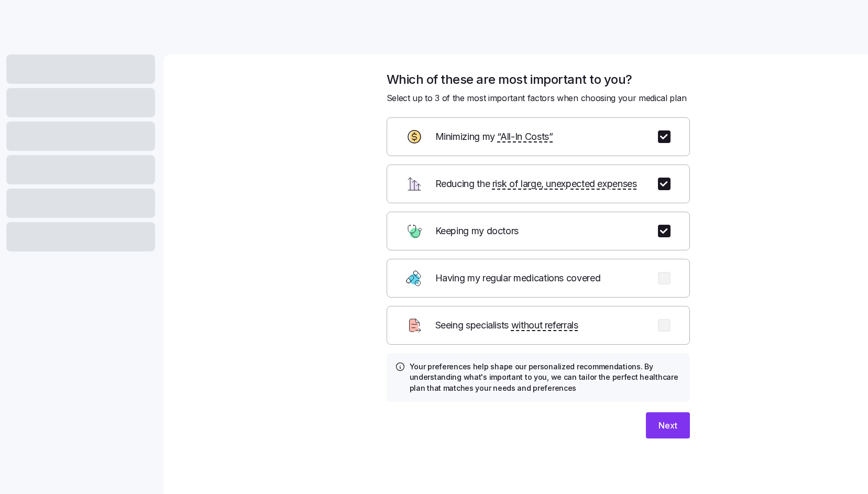  I want to click on span: Seeing specialists, so click(507, 325).